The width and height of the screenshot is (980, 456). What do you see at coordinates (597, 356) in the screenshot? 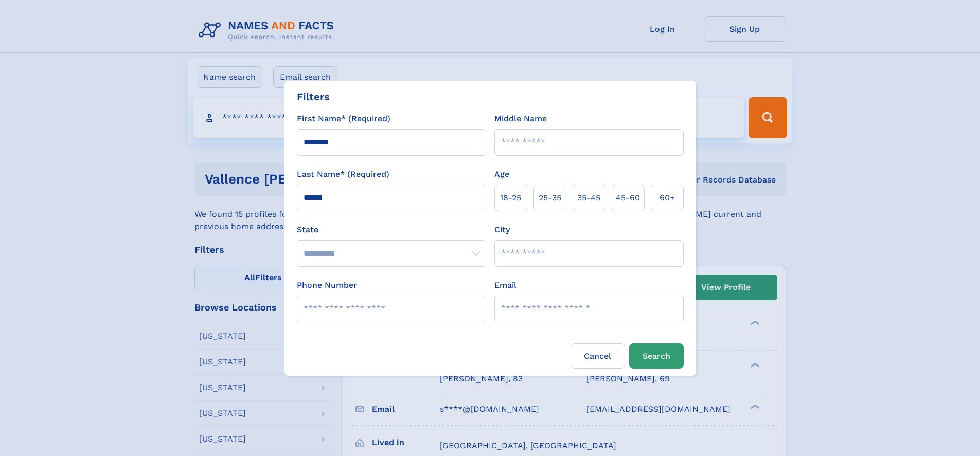
I see `label: Cancel` at bounding box center [597, 356].